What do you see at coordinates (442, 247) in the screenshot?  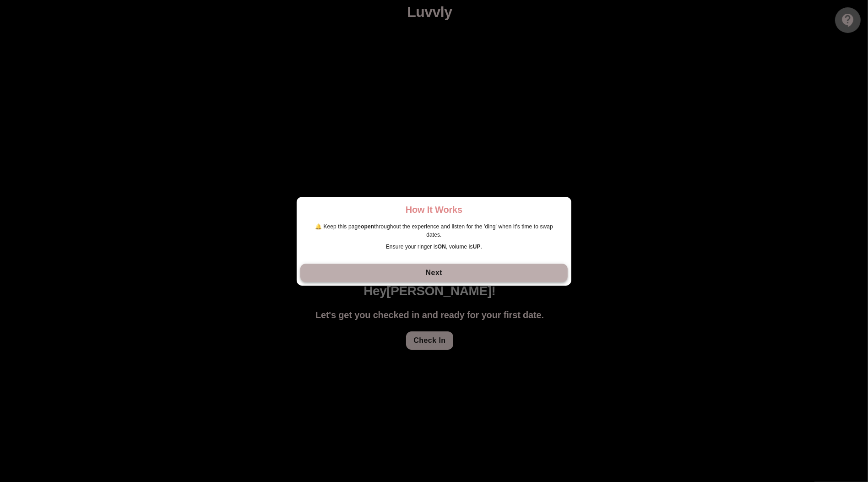 I see `strong: ON` at bounding box center [442, 247].